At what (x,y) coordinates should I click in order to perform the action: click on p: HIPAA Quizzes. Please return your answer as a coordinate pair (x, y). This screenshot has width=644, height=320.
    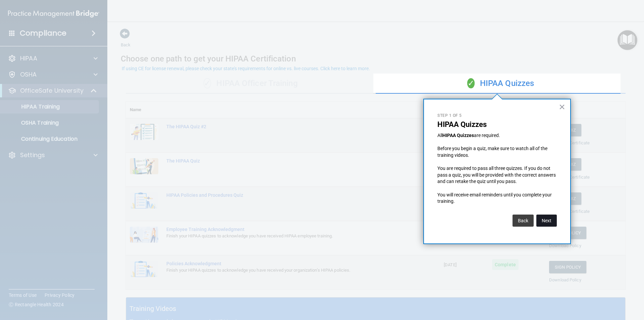
    Looking at the image, I should click on (497, 124).